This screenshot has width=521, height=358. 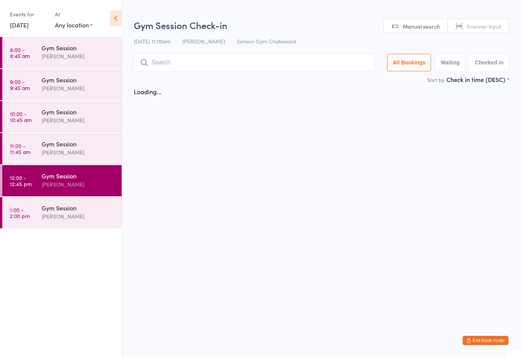 What do you see at coordinates (20, 85) in the screenshot?
I see `time: 9:00 - 9:45 am` at bounding box center [20, 85].